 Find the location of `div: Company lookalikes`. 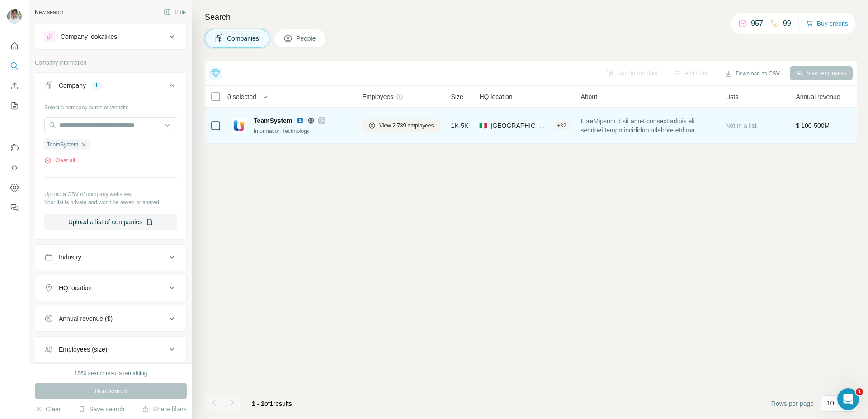

div: Company lookalikes is located at coordinates (89, 37).